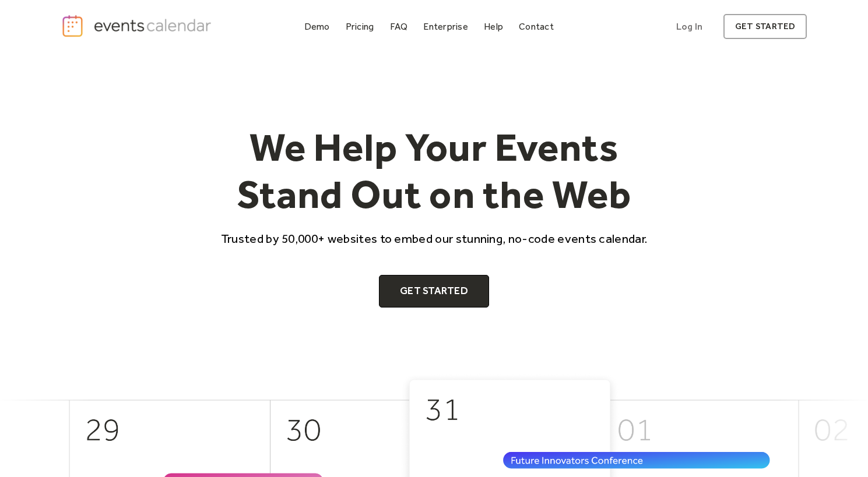 The image size is (868, 477). What do you see at coordinates (317, 26) in the screenshot?
I see `div: Demo` at bounding box center [317, 26].